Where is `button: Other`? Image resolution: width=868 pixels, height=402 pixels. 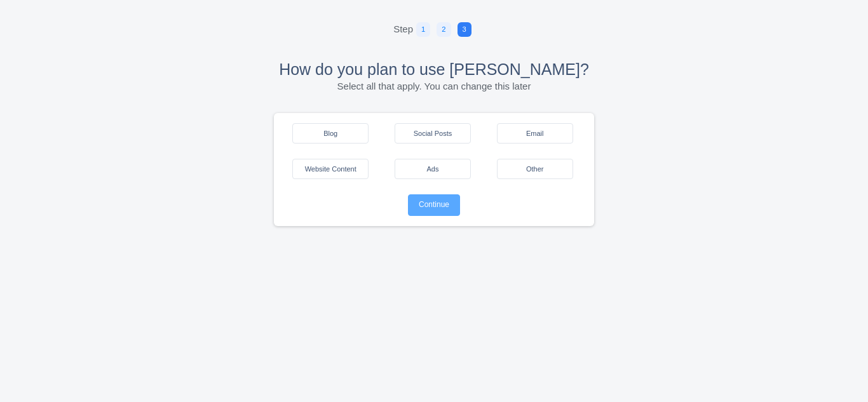 button: Other is located at coordinates (535, 169).